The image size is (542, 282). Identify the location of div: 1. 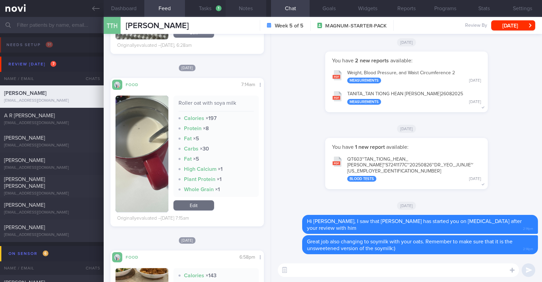
(219, 8).